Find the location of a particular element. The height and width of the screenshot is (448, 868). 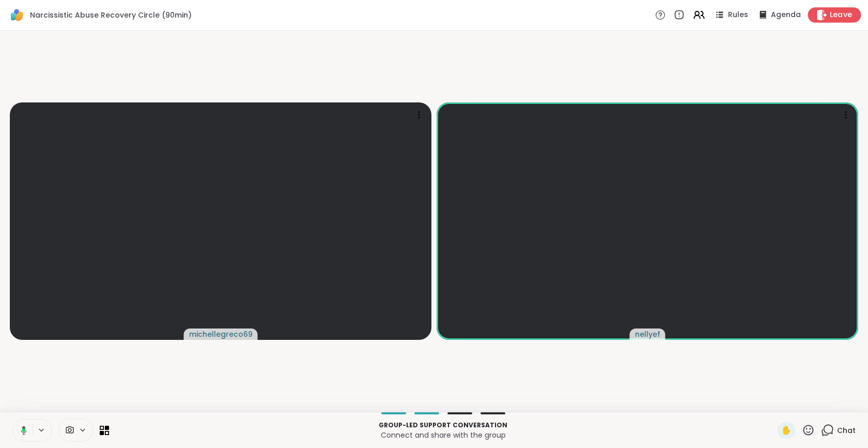

p: Connect and share with the group is located at coordinates (443, 435).